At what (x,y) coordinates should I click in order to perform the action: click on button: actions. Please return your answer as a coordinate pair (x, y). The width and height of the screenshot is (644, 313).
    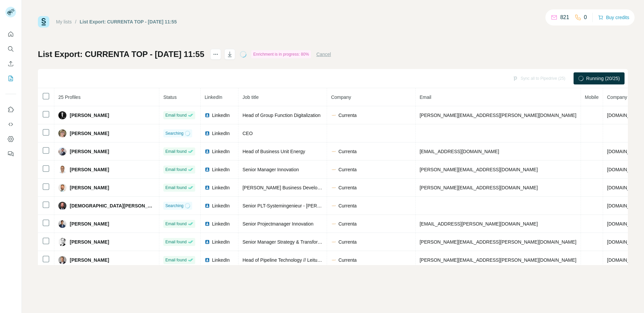
    Looking at the image, I should click on (216, 54).